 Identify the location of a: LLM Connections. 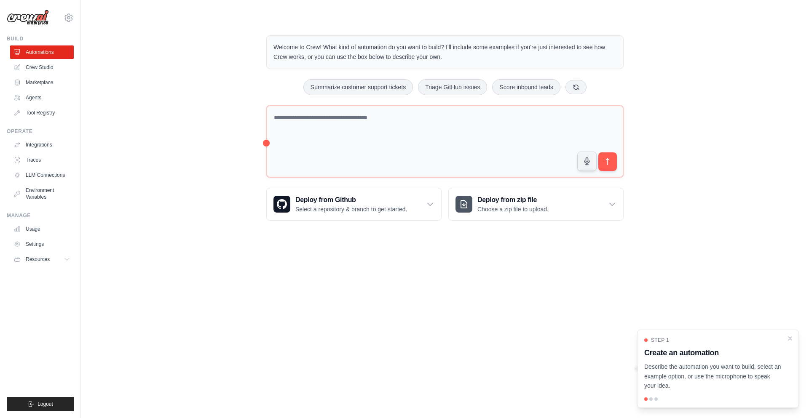
(42, 175).